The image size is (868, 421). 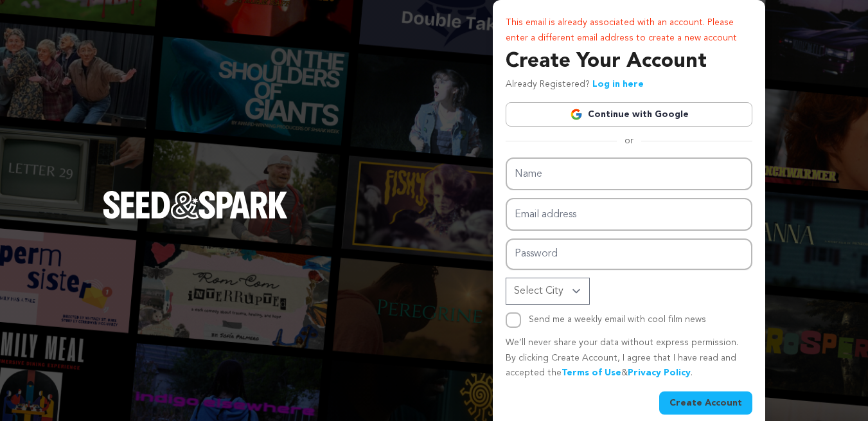 I want to click on p: This email is already associated with an account. Please enter a different email address to creat..., so click(x=629, y=31).